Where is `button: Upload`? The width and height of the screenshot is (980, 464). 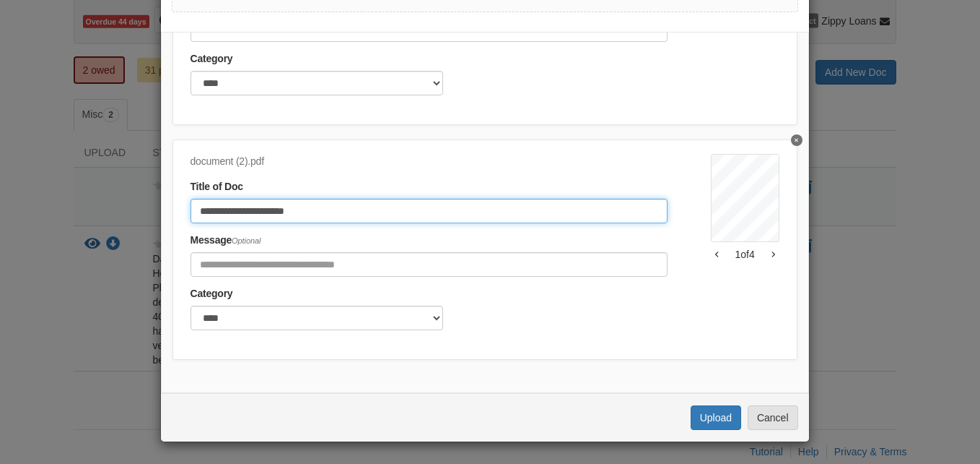
button: Upload is located at coordinates (716, 418).